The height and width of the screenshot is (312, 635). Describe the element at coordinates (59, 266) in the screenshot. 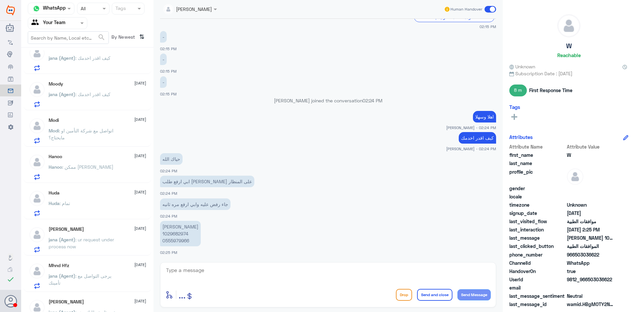

I see `h5: Mhnd Hfz` at that location.